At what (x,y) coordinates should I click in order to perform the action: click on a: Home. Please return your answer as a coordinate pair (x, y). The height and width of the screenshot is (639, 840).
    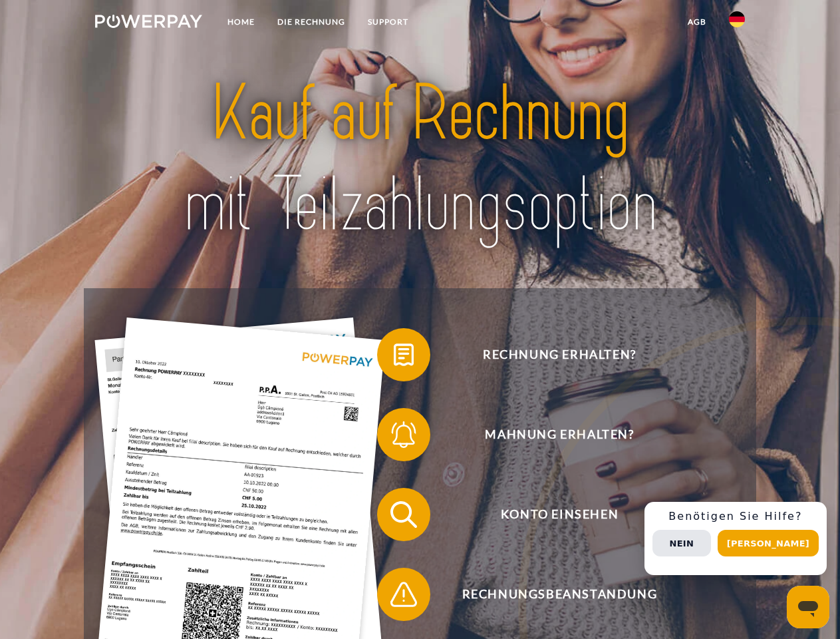
    Looking at the image, I should click on (241, 22).